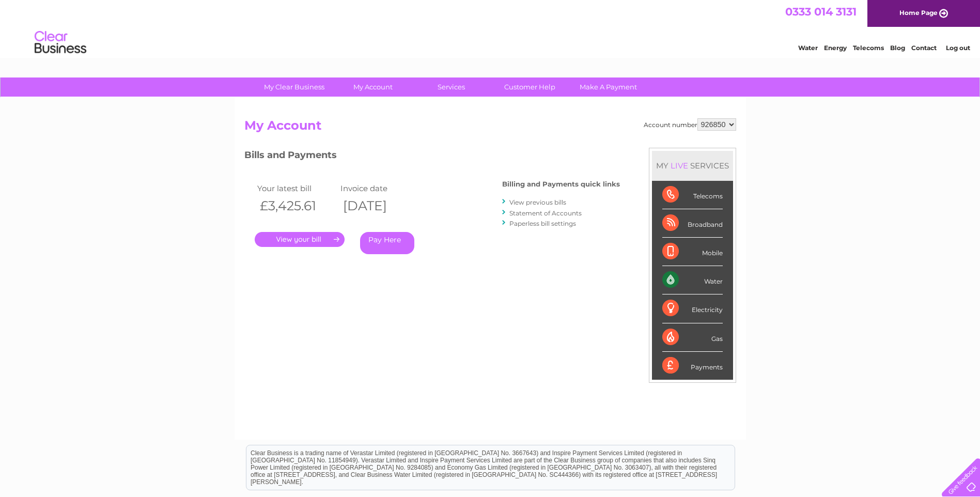  Describe the element at coordinates (868, 47) in the screenshot. I see `a: Telecoms` at that location.